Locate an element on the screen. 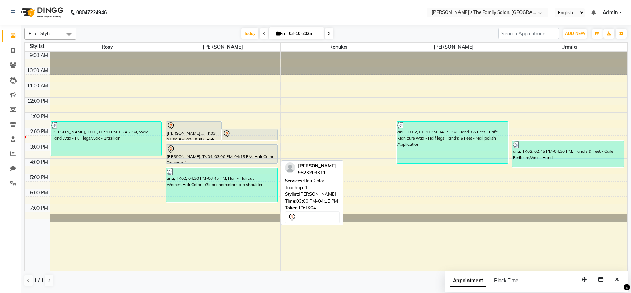 The width and height of the screenshot is (631, 293). div: 9823203311 is located at coordinates (317, 173).